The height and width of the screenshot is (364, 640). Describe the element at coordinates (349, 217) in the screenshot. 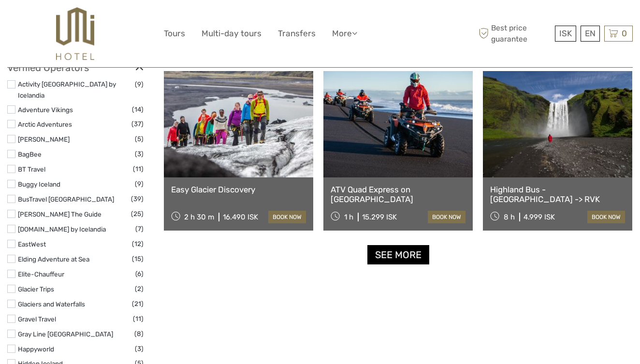

I see `span: 1 h` at that location.